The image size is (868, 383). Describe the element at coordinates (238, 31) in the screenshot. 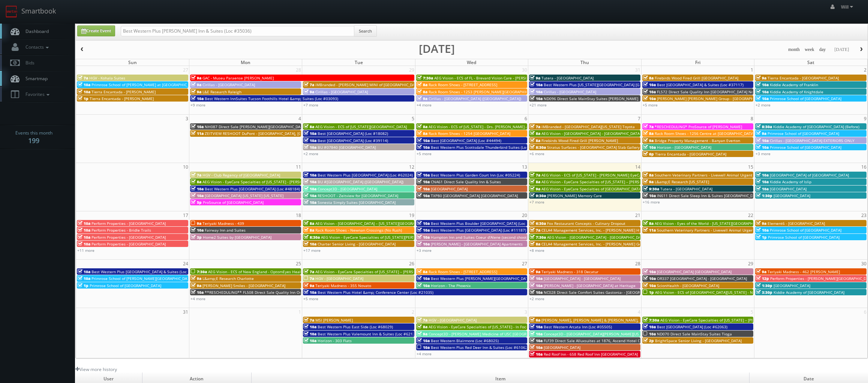

I see `input: Search for Events` at that location.